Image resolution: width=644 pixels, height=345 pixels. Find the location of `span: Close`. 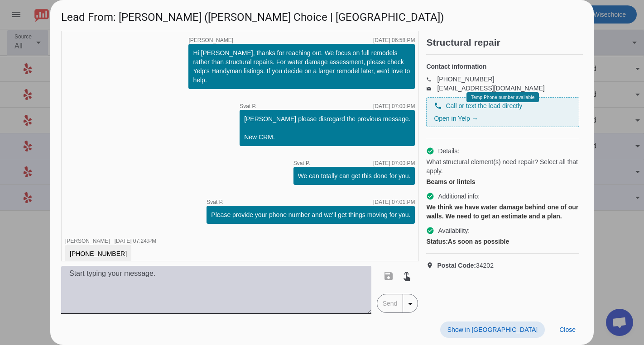

span: Close is located at coordinates (568, 330).